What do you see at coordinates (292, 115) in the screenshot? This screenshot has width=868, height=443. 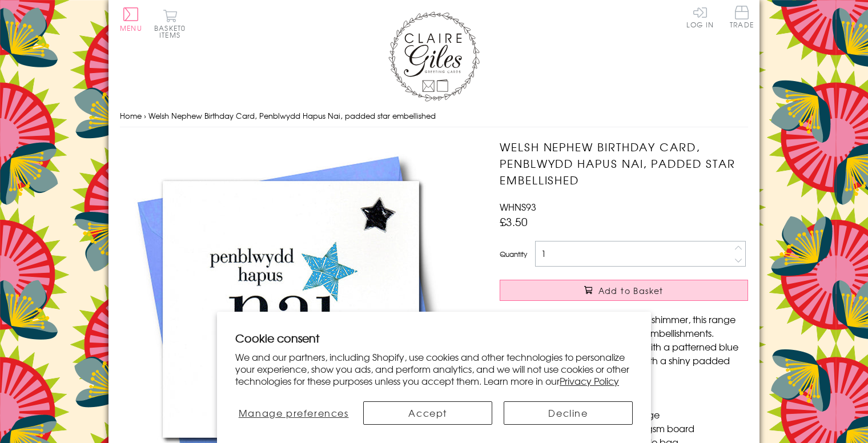 I see `span: Welsh Nephew Birthday Card, Penblwydd Hapus Nai, padded star embellished` at bounding box center [292, 115].